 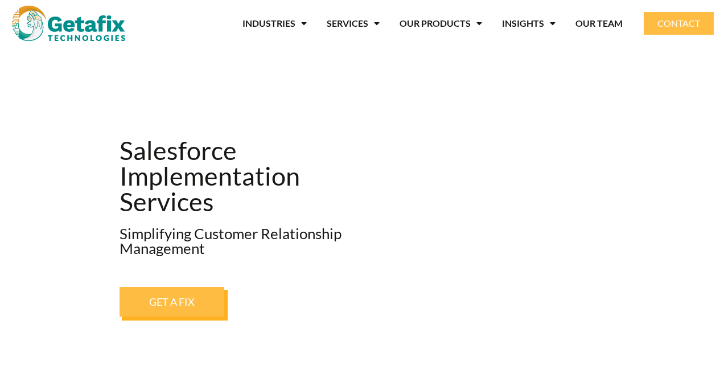 I want to click on a: SERVICES, so click(x=353, y=23).